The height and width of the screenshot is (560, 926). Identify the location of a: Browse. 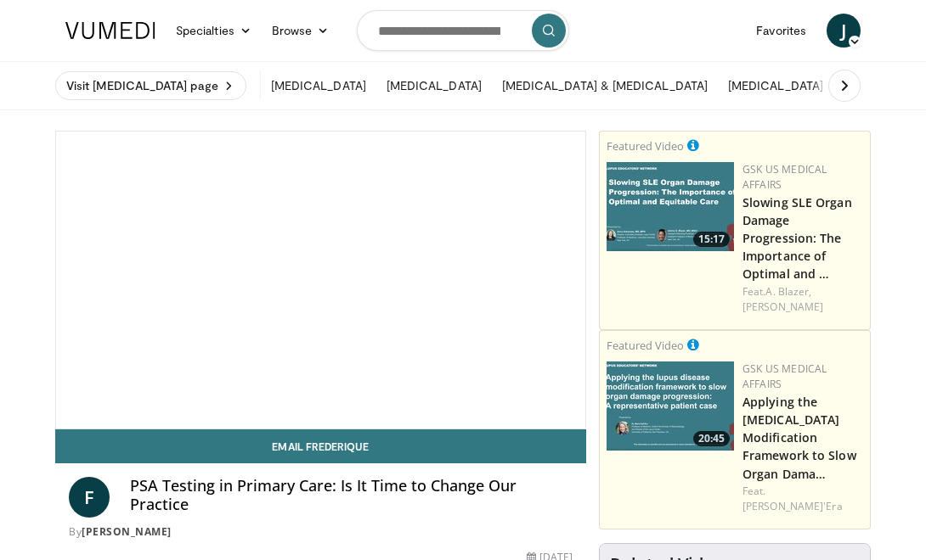
(301, 31).